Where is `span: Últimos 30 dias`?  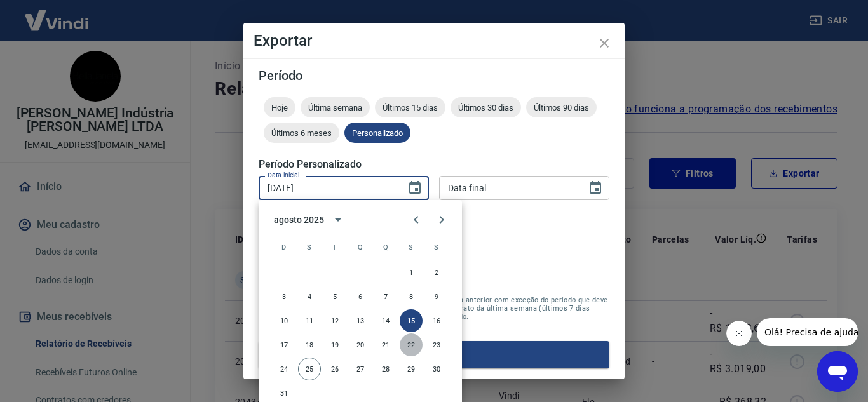
span: Últimos 30 dias is located at coordinates (485, 107).